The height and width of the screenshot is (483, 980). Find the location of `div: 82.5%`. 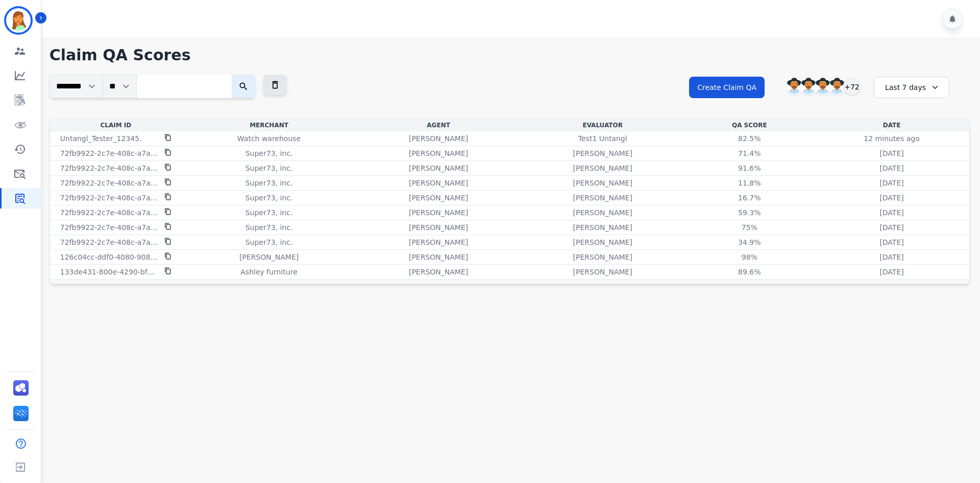

div: 82.5% is located at coordinates (750, 139).